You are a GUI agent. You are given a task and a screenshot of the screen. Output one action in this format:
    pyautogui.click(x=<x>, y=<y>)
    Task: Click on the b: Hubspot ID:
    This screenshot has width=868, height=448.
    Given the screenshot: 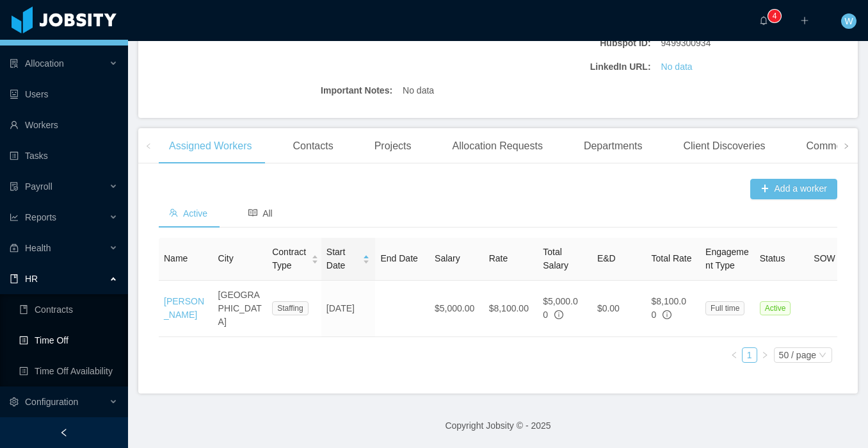 What is the action you would take?
    pyautogui.click(x=592, y=43)
    